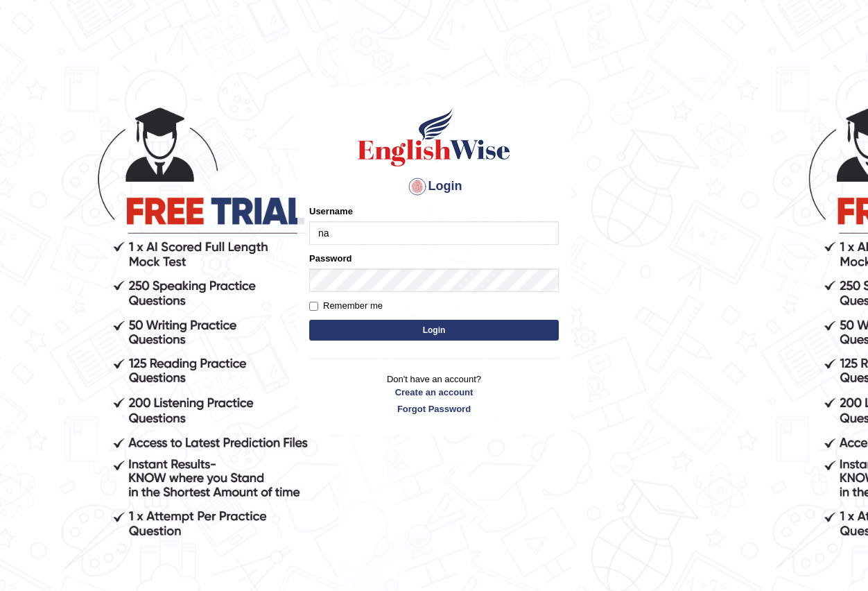 Image resolution: width=868 pixels, height=591 pixels. Describe the element at coordinates (346, 306) in the screenshot. I see `label: Remember me` at that location.